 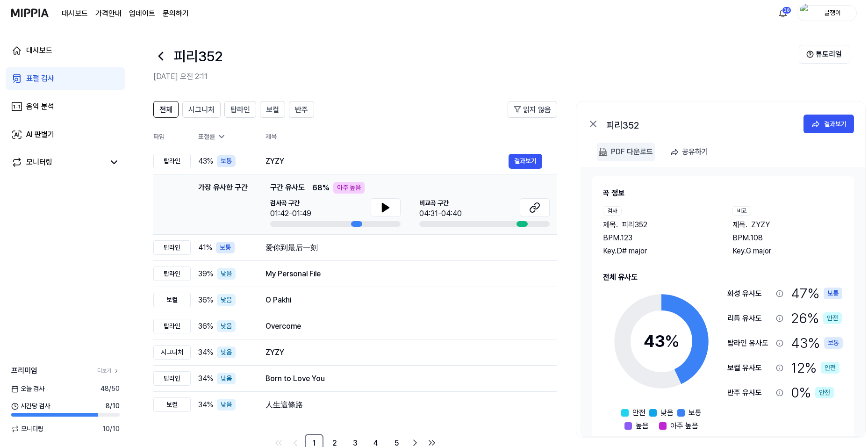 What do you see at coordinates (440, 203) in the screenshot?
I see `span: 비교곡 구간` at bounding box center [440, 203].